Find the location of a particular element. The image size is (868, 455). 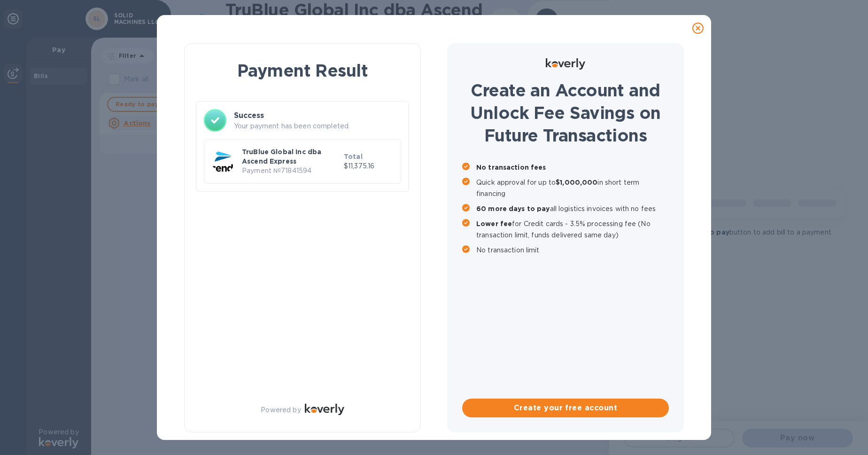

p: $11,375.16 is located at coordinates (368, 166).